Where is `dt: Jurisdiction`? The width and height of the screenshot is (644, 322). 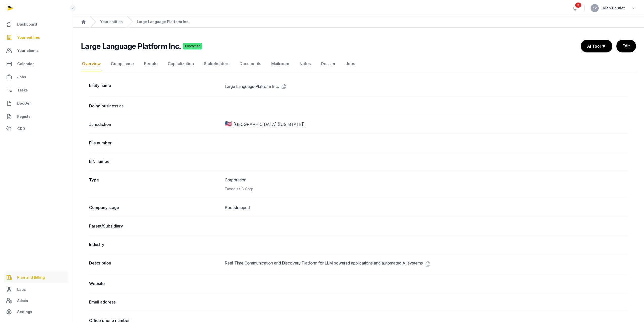
dt: Jurisdiction is located at coordinates (155, 124).